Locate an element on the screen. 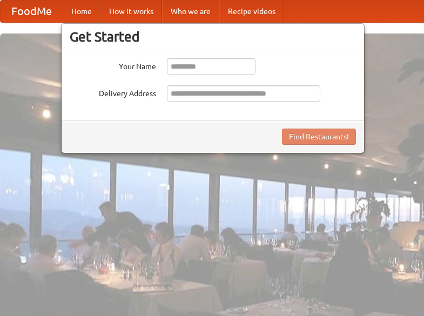  label: Your Name is located at coordinates (113, 65).